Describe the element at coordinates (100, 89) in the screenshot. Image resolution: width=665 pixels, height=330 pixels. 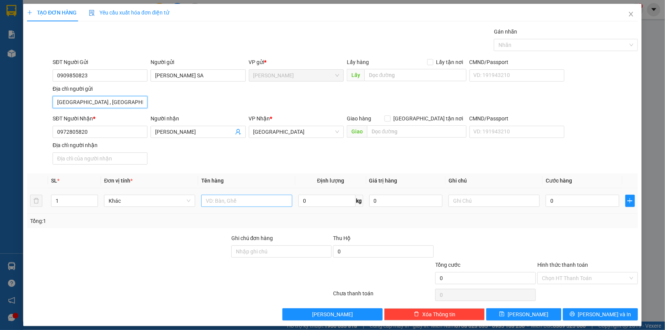
I see `div: Địa chỉ người gửi` at that location.